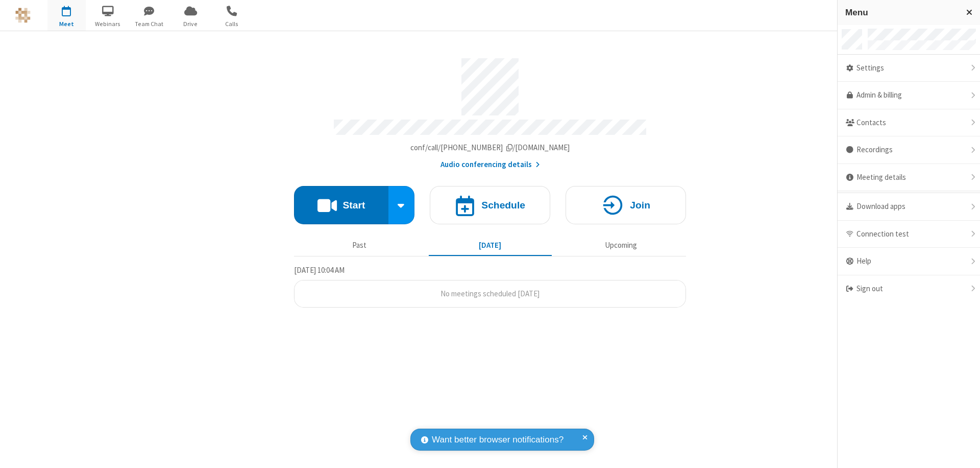  What do you see at coordinates (401, 205) in the screenshot?
I see `div: Start conference options` at bounding box center [401, 205].